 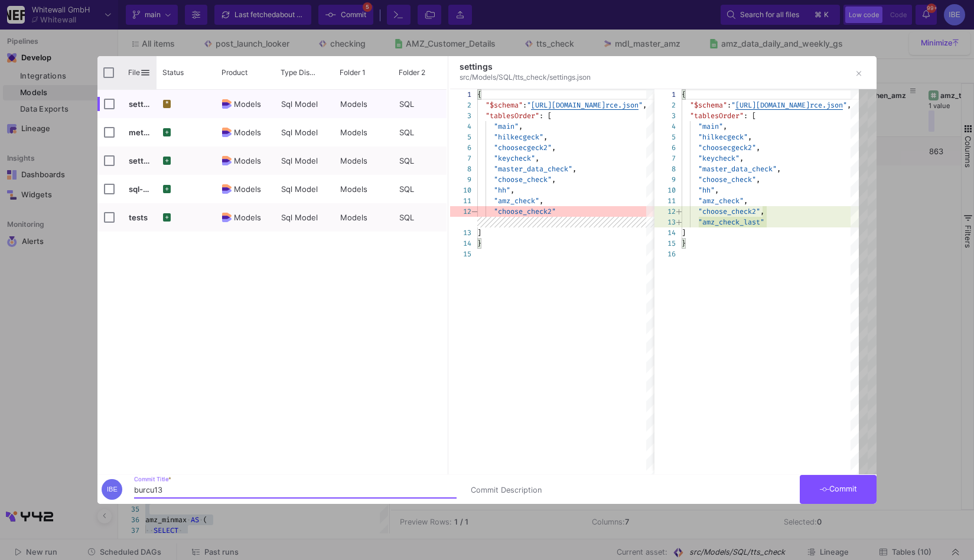 I want to click on span: "amz_check", so click(x=516, y=201).